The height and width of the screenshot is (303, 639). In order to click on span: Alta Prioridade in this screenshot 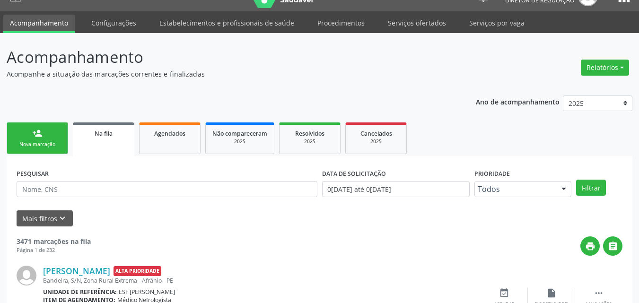, I will do `click(137, 271)`.